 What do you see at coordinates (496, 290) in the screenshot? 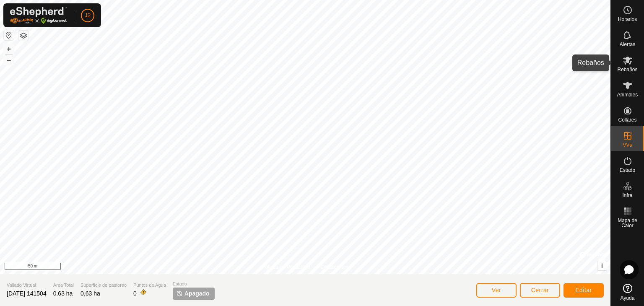
I see `button: Ver` at bounding box center [496, 290].